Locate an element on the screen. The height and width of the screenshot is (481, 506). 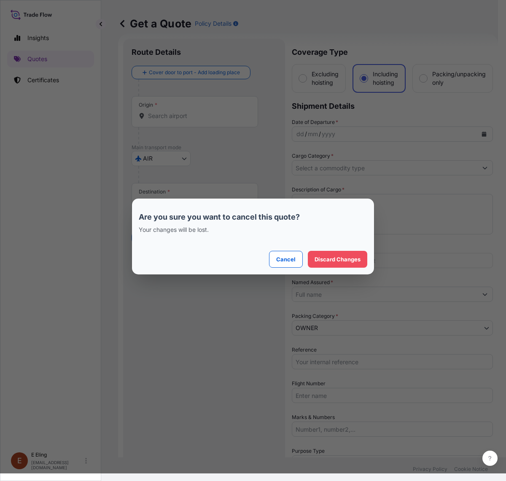
p: Discard Changes is located at coordinates (337, 259).